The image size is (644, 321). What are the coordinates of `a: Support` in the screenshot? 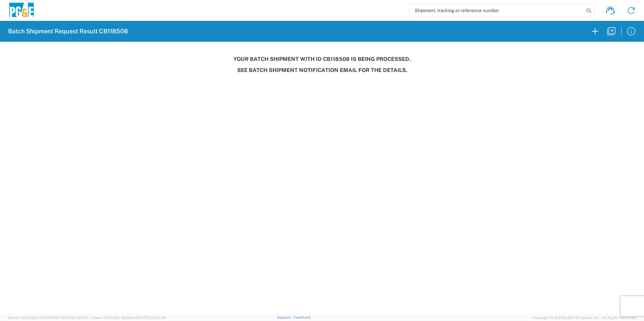 It's located at (285, 317).